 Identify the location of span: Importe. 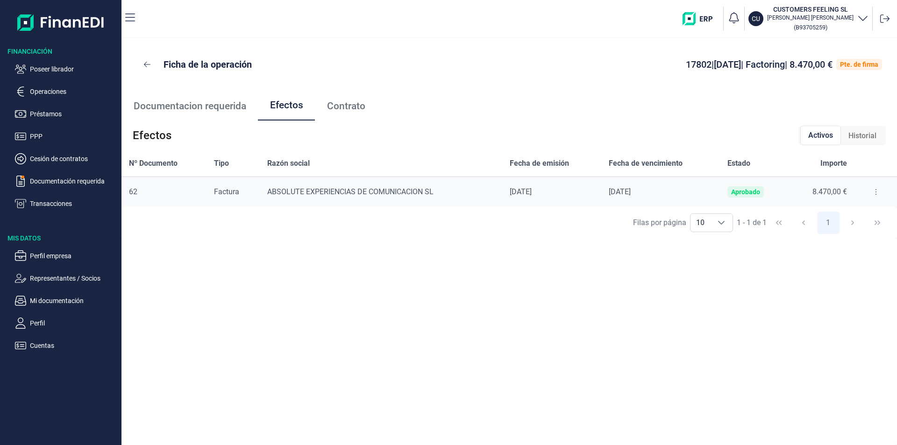
(833, 164).